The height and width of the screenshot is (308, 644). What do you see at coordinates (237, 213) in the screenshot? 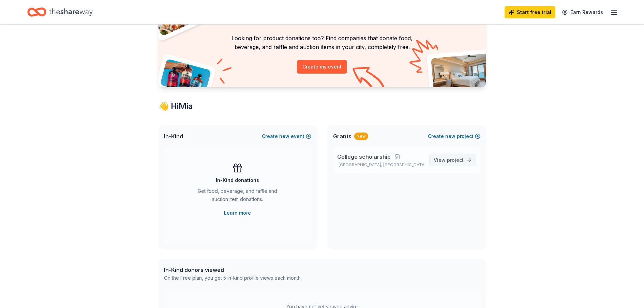
I see `a: Learn more` at bounding box center [237, 213].